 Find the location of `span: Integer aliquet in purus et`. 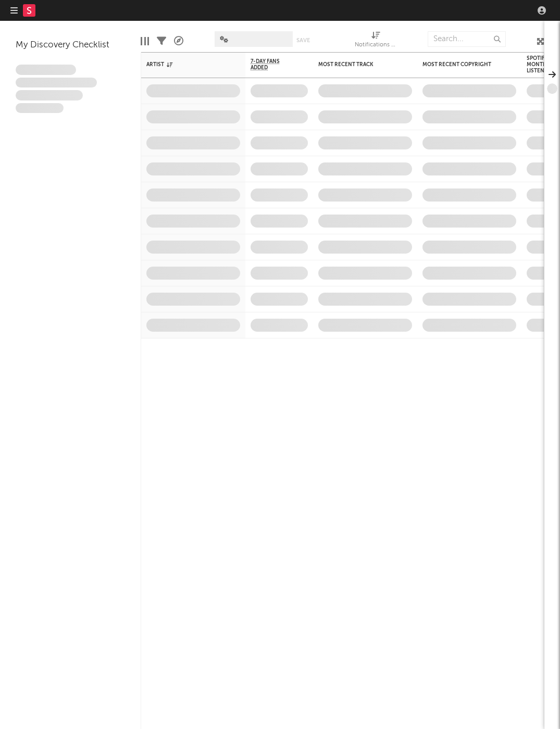

span: Integer aliquet in purus et is located at coordinates (56, 83).